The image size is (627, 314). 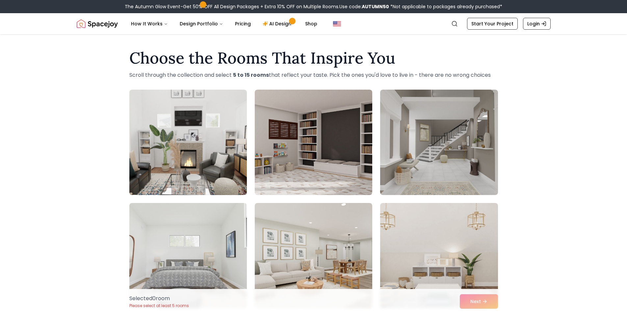 I want to click on p: Scroll through the collection and select that reflect your taste. Pick the ones you'd love to liv..., so click(x=314, y=75).